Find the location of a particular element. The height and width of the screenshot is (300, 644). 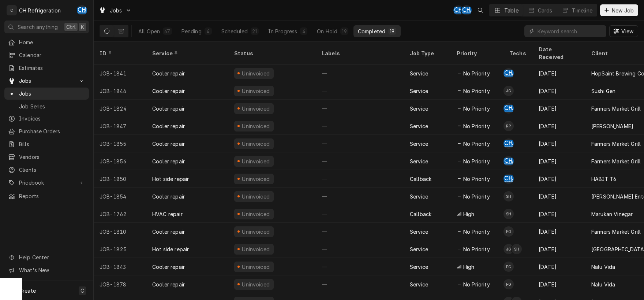

span: Jobs is located at coordinates (46, 81).